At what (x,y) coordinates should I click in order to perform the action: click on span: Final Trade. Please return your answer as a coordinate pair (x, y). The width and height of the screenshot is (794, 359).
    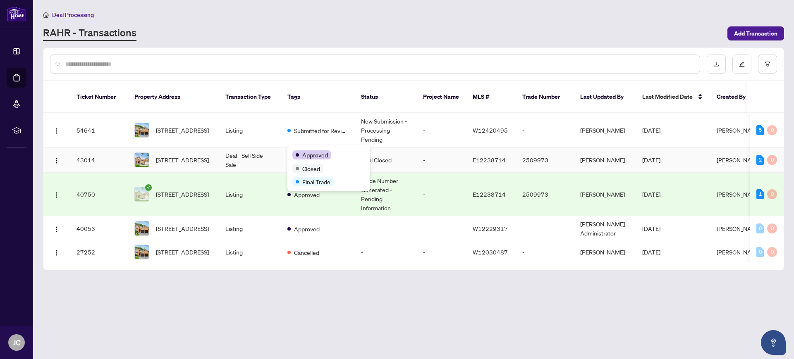
    Looking at the image, I should click on (316, 182).